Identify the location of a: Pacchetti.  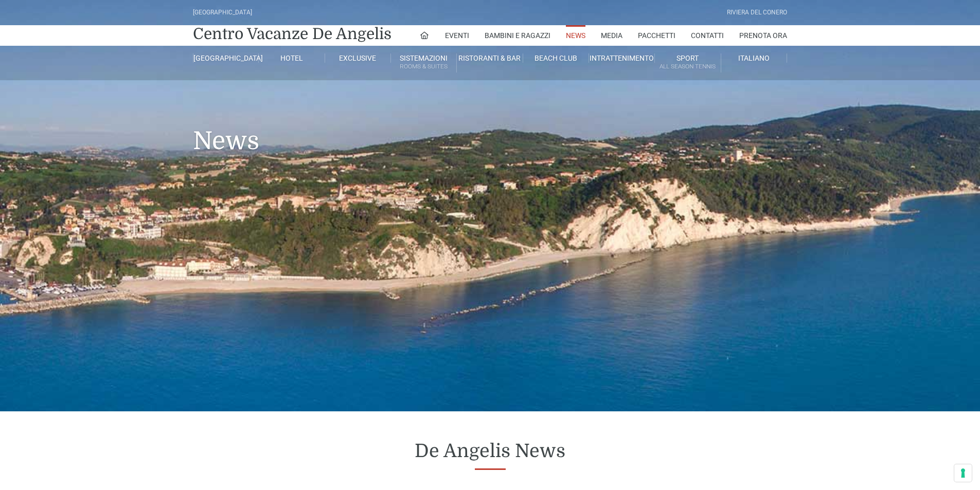
(657, 36).